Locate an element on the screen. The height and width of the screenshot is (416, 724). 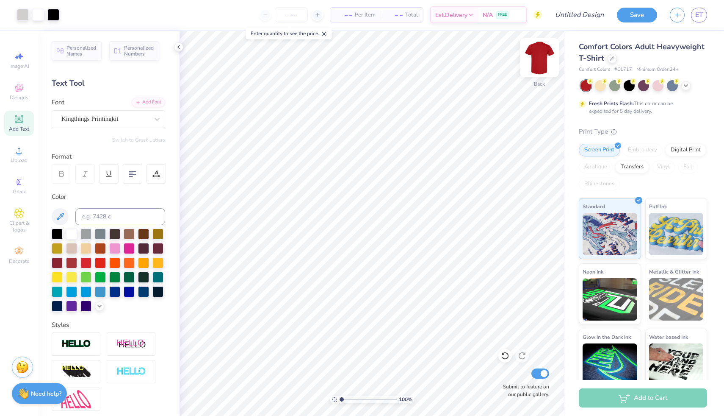
input: Untitled Design is located at coordinates (579, 15).